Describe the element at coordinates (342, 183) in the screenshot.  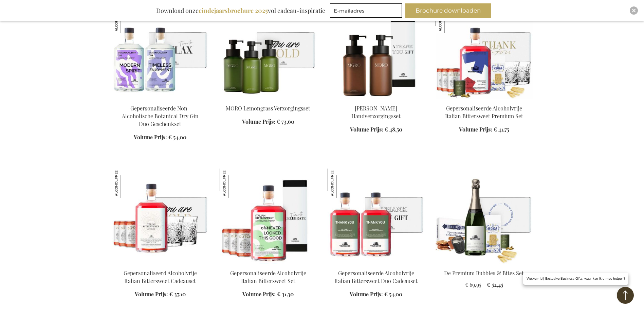
I see `img: Gepersonaliseerde Alcoholvrije Italian Bittersweet Duo Cadeauset` at that location.